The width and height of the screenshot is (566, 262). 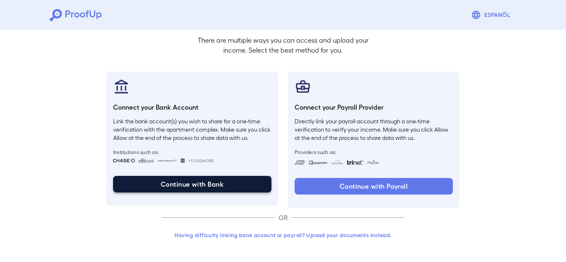 What do you see at coordinates (338, 163) in the screenshot?
I see `img: workday.svg` at bounding box center [338, 163].